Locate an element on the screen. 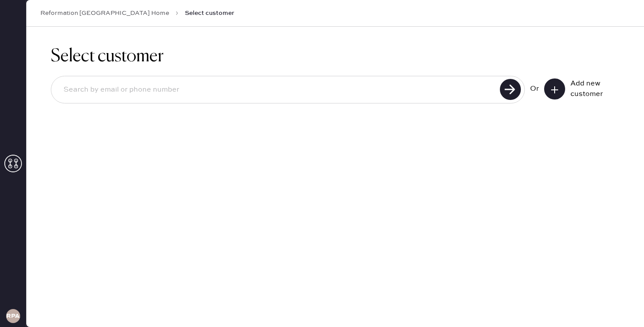  h3: RPAA is located at coordinates (13, 316).